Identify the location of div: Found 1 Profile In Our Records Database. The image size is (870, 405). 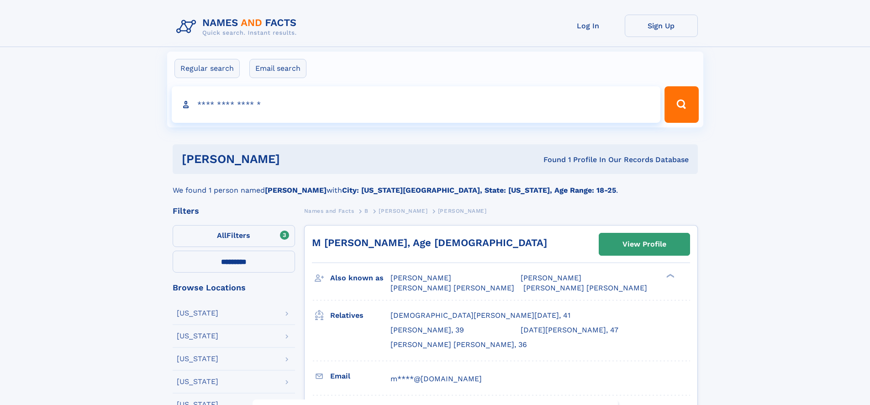
(550, 160).